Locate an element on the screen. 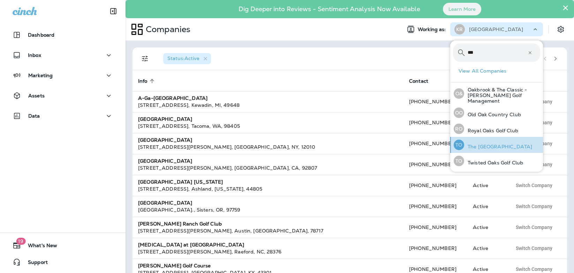 Image resolution: width=574 pixels, height=273 pixels. button: Support is located at coordinates (63, 262).